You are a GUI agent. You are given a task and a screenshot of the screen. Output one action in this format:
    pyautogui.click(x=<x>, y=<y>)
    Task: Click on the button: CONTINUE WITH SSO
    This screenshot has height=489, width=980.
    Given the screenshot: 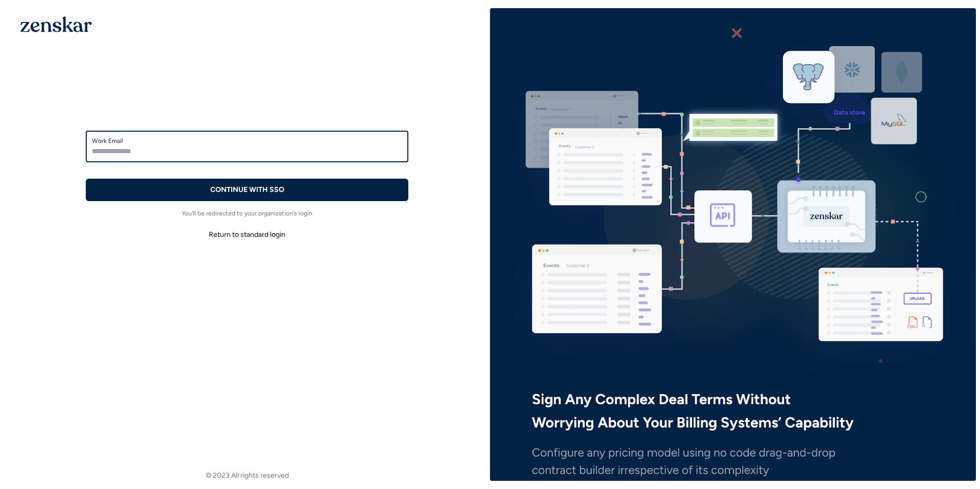 What is the action you would take?
    pyautogui.click(x=247, y=190)
    